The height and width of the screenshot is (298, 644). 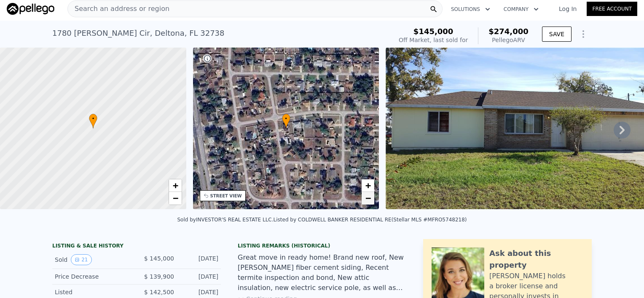 What do you see at coordinates (159, 292) in the screenshot?
I see `span: $ 142,500` at bounding box center [159, 292].